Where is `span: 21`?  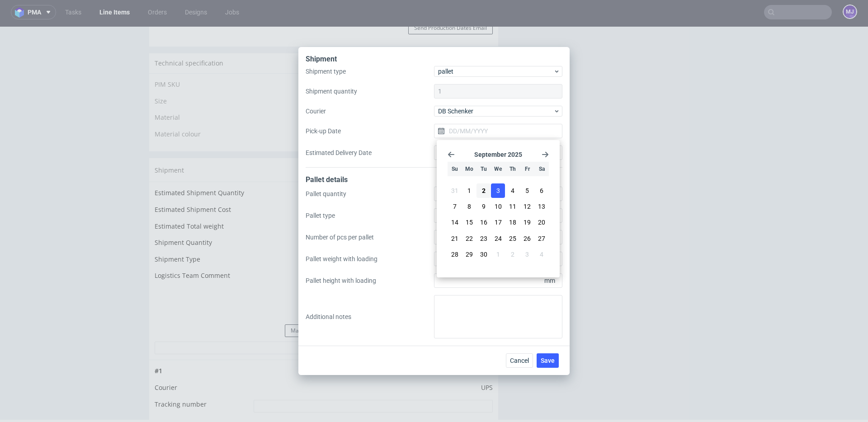
span: 21 is located at coordinates (454, 239).